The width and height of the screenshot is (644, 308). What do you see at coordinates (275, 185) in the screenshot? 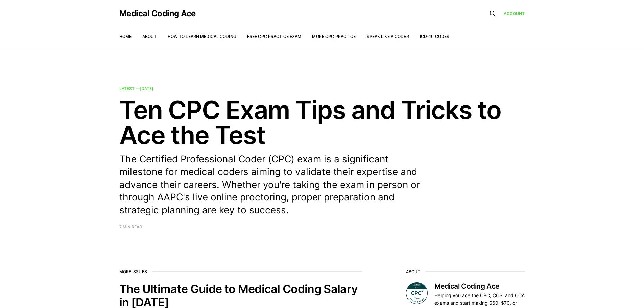
I see `p: The Certified Professional Coder (CPC) exam is a significant milestone for medical coders aiming ...` at bounding box center [275, 185].